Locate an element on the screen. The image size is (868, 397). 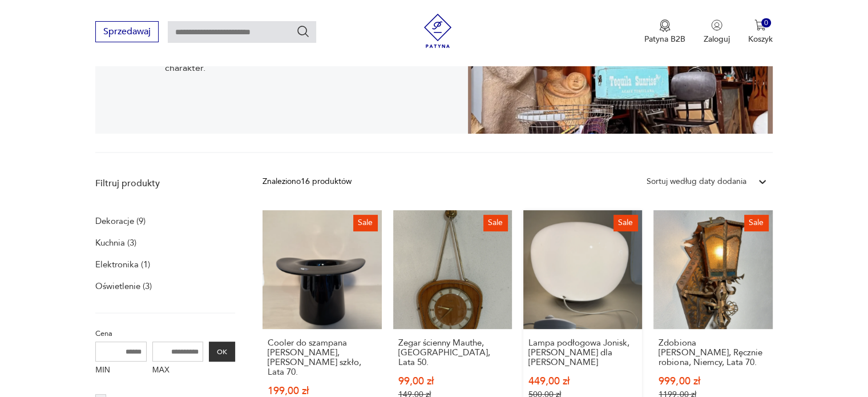
p: Cena is located at coordinates (165, 333).